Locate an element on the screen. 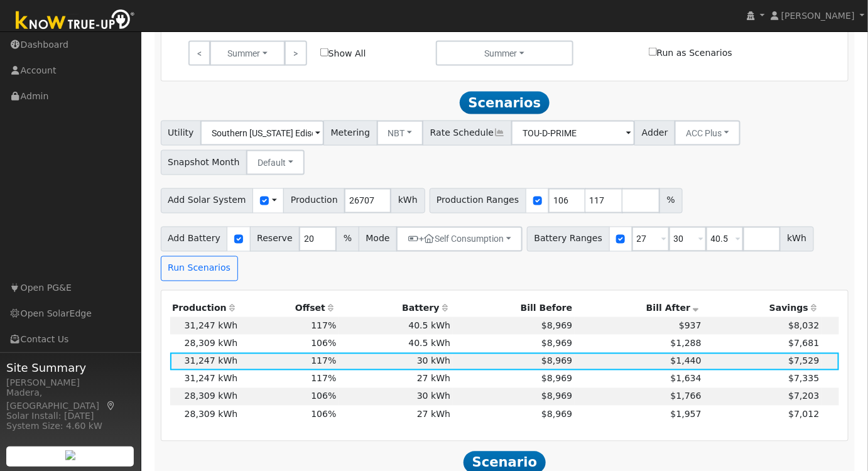  span: Production Ranges is located at coordinates (479, 202).